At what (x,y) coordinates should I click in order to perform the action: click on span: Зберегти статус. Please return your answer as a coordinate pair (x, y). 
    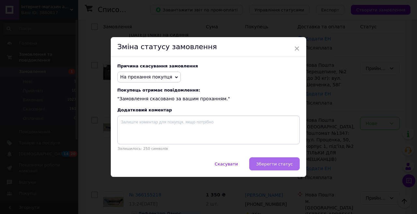
    Looking at the image, I should click on (274, 164).